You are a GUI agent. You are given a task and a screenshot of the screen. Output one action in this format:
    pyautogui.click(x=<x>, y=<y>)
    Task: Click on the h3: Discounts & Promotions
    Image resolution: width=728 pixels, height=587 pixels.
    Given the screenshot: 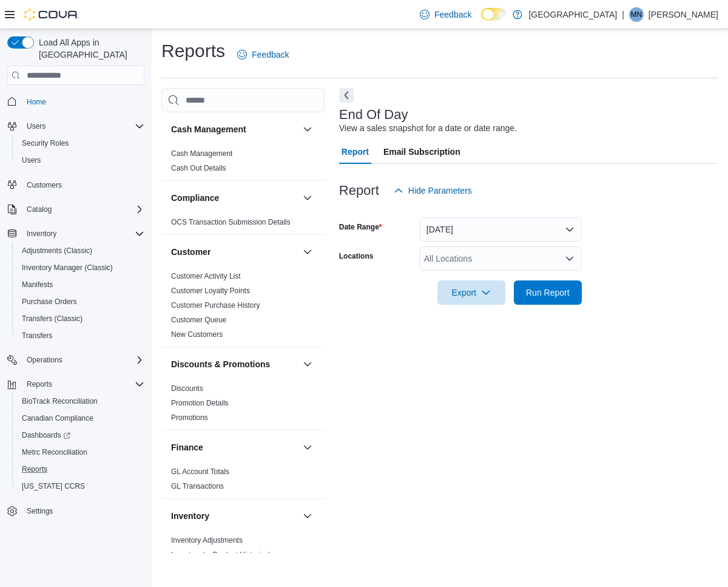 What is the action you would take?
    pyautogui.click(x=220, y=364)
    